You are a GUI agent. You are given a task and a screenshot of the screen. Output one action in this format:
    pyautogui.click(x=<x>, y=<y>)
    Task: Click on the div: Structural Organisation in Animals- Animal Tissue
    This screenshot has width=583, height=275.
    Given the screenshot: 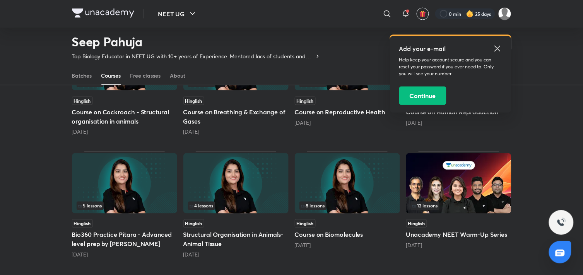 What is the action you would take?
    pyautogui.click(x=236, y=205)
    